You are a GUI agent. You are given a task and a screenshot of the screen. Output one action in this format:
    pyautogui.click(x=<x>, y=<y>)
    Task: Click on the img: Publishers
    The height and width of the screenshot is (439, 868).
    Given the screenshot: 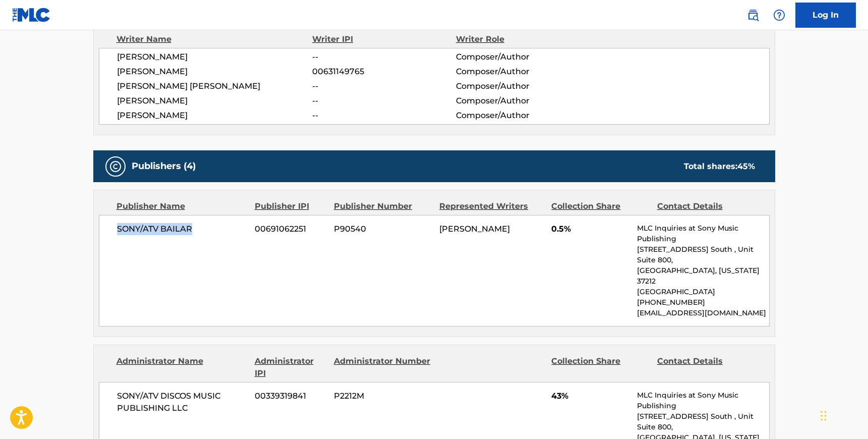 What is the action you would take?
    pyautogui.click(x=115, y=166)
    